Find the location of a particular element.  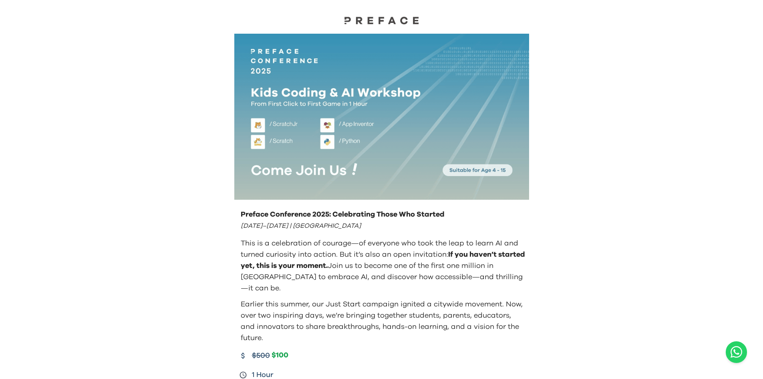

a: Preface Logo is located at coordinates (382, 22).